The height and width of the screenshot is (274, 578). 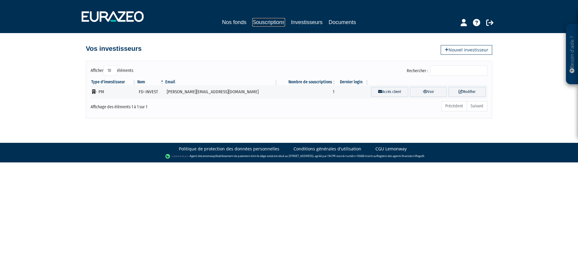 What do you see at coordinates (447, 71) in the screenshot?
I see `label: Rechercher :` at bounding box center [447, 71].